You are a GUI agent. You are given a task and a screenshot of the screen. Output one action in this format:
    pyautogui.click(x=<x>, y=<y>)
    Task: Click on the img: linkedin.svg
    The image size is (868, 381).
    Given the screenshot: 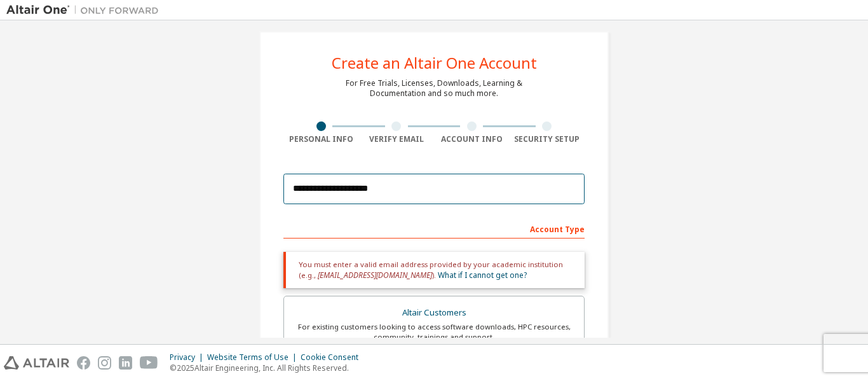 What is the action you would take?
    pyautogui.click(x=126, y=362)
    